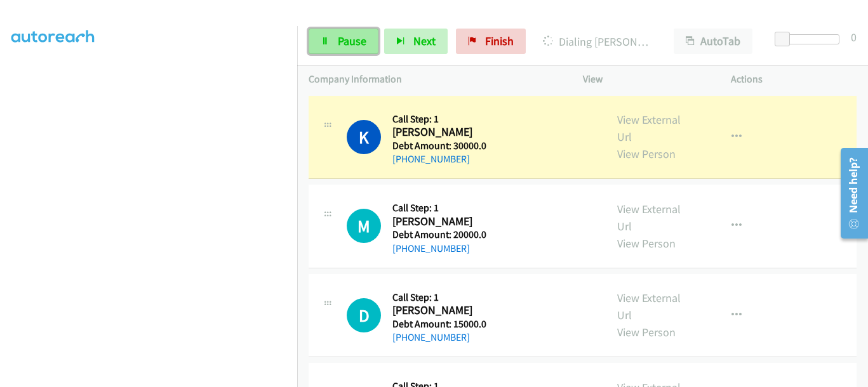  What do you see at coordinates (440, 235) in the screenshot?
I see `h5: Debt Amount: 20000.0` at bounding box center [440, 235].